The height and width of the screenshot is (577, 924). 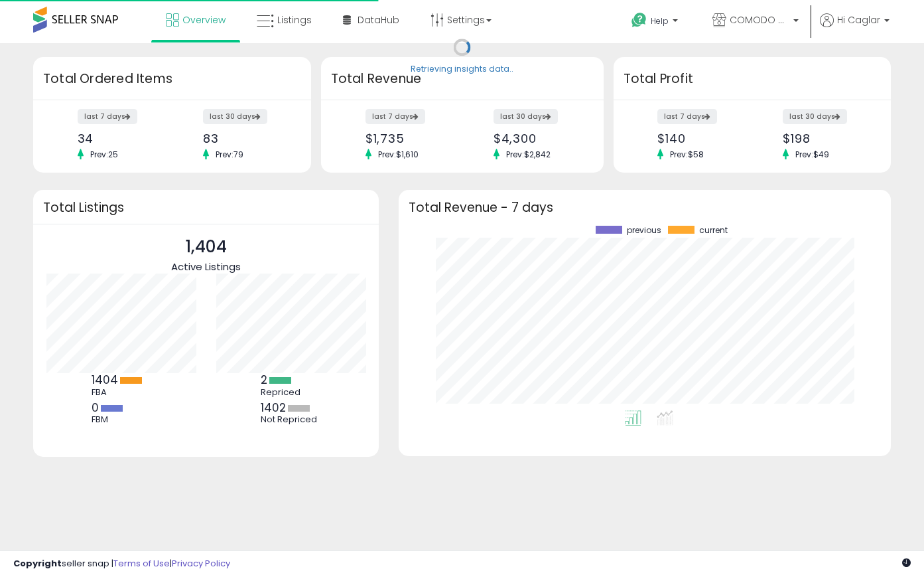 What do you see at coordinates (264, 379) in the screenshot?
I see `b: 2` at bounding box center [264, 379].